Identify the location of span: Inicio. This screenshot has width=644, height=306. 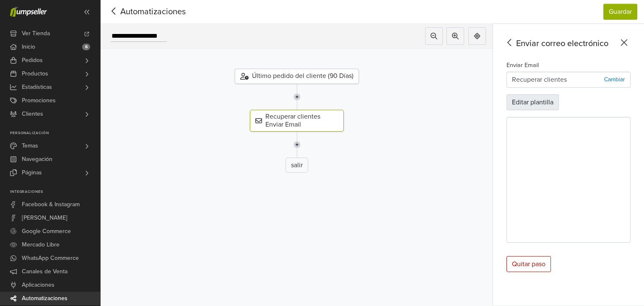
(28, 47).